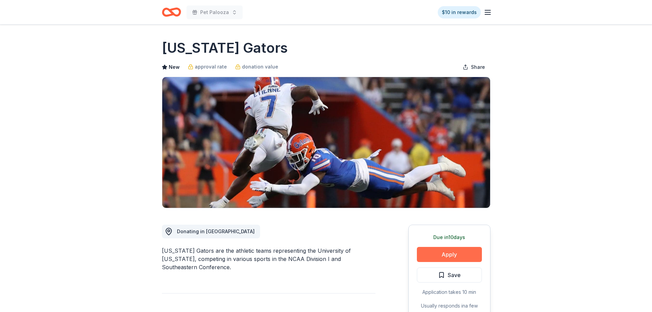  Describe the element at coordinates (449, 254) in the screenshot. I see `button: Apply` at that location.